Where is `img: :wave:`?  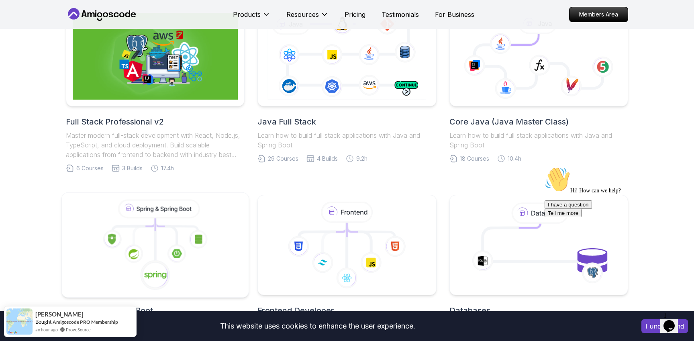
img: :wave: is located at coordinates (16, 16).